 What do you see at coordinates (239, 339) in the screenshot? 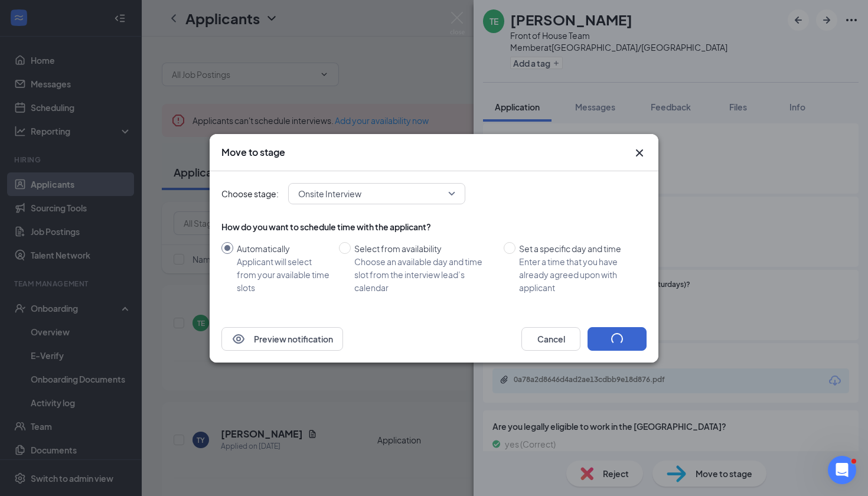
I see `svg: Eye` at bounding box center [239, 339].